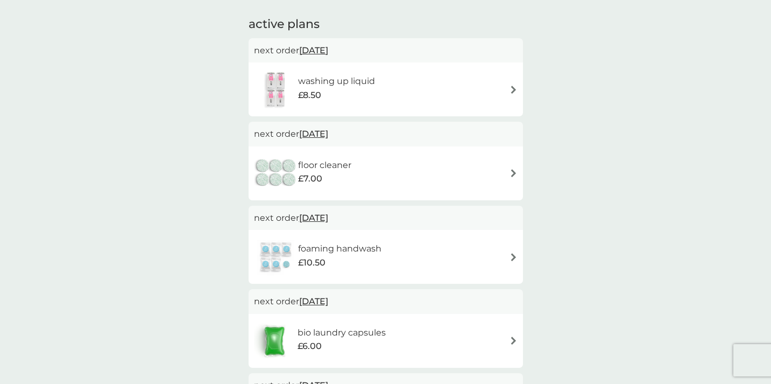 This screenshot has width=771, height=384. Describe the element at coordinates (274, 341) in the screenshot. I see `img: bio laundry capsules` at that location.